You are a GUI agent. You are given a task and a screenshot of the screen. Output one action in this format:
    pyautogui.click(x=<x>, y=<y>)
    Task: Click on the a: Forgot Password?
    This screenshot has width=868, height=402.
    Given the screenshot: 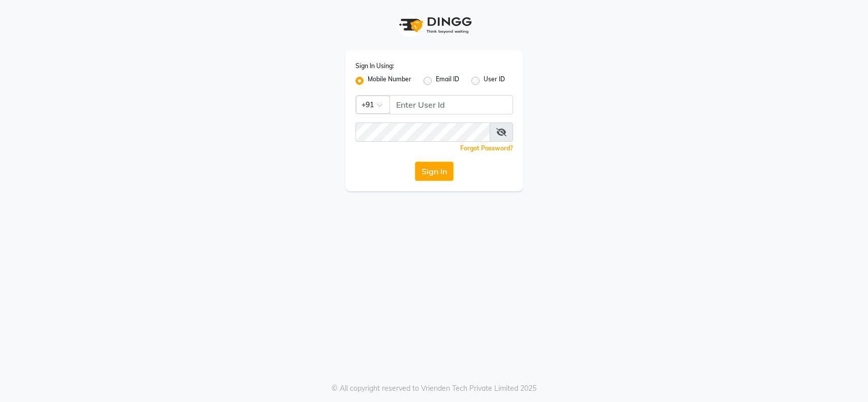 What is the action you would take?
    pyautogui.click(x=487, y=148)
    